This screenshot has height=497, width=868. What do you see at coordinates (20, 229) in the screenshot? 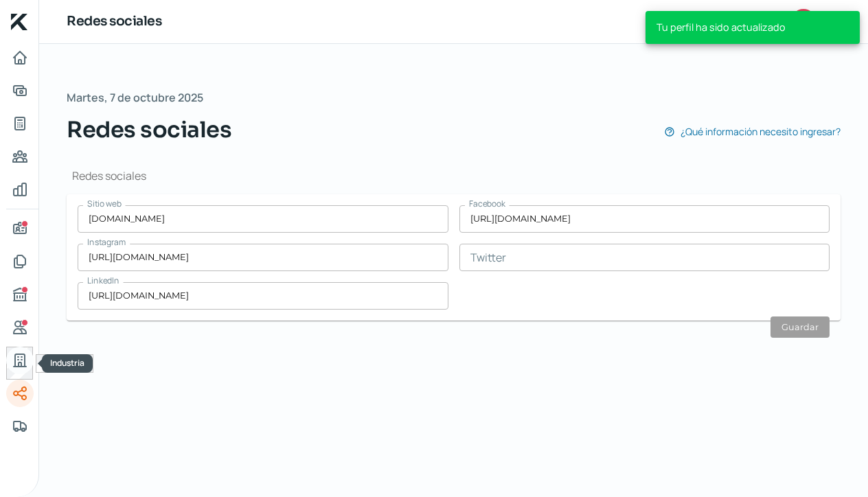
I see `a: Información general` at bounding box center [20, 229].